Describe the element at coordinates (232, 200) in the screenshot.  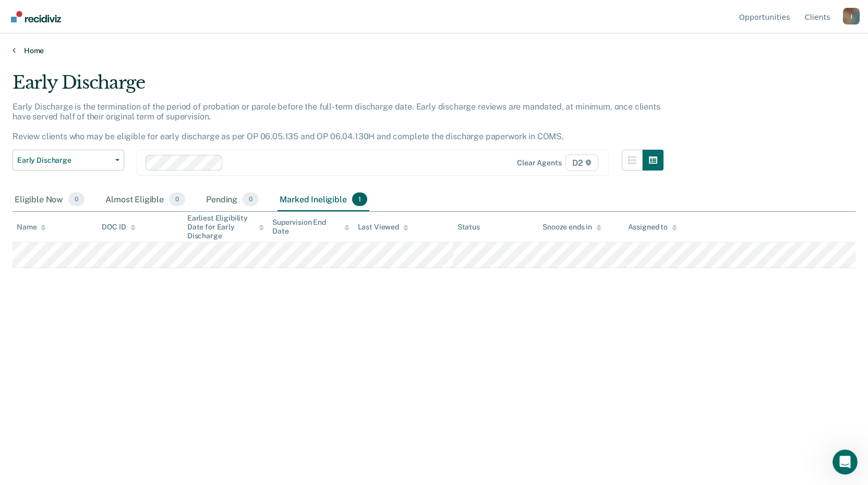
I see `div: Pending0` at that location.